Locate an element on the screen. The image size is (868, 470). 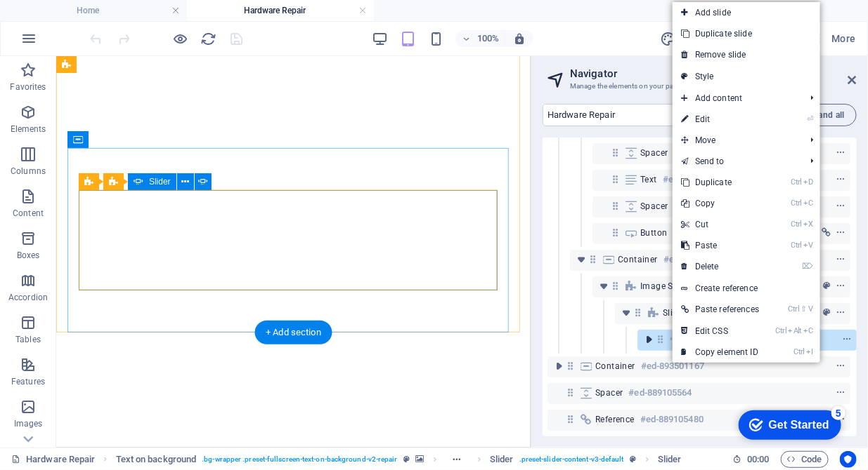
a: Click to cancel selection. Double-click to open Pages is located at coordinates (53, 460).